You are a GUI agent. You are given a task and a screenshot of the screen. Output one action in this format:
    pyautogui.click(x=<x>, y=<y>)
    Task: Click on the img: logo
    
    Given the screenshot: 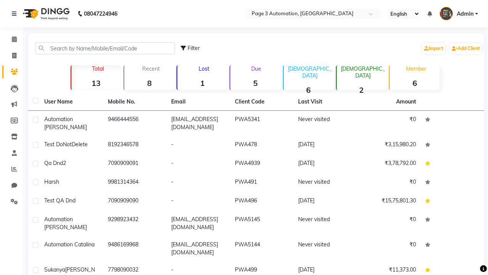 What is the action you would take?
    pyautogui.click(x=45, y=14)
    